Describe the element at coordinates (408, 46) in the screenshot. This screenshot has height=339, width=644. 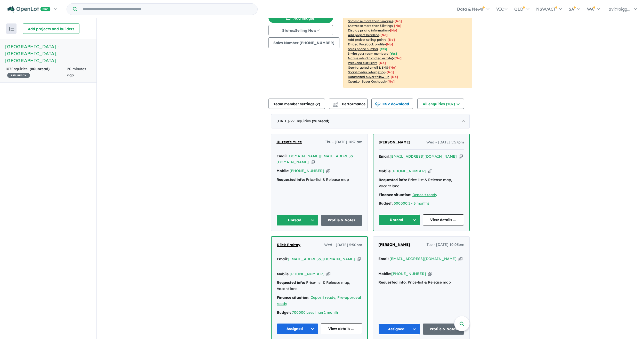
I see `p: Your project is only comparing to other top-performing projects in your area: - - - - - - - - - -...` at that location.